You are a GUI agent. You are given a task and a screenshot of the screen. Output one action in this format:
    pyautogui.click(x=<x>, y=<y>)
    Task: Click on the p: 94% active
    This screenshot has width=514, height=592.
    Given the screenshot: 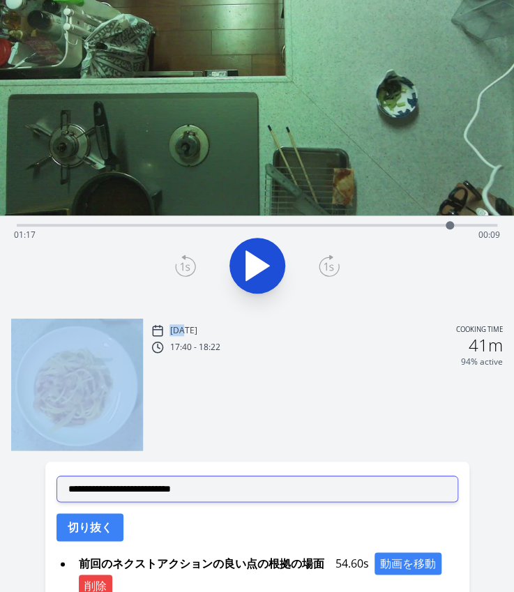 What is the action you would take?
    pyautogui.click(x=482, y=362)
    